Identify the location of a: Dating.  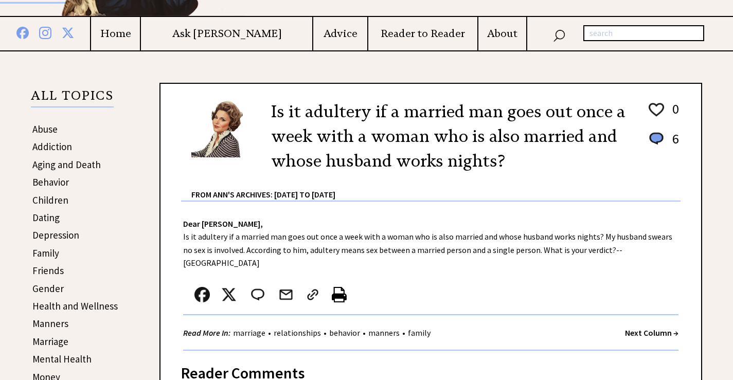
(46, 218).